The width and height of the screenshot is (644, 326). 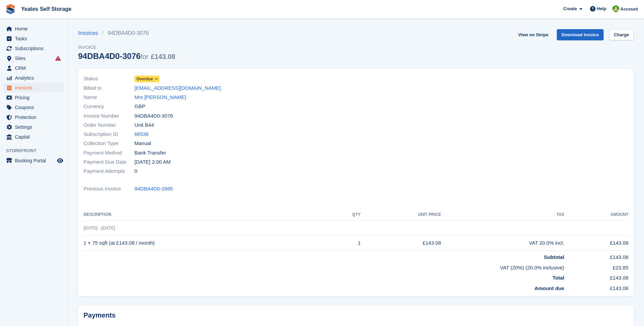 I want to click on th: Description, so click(x=208, y=215).